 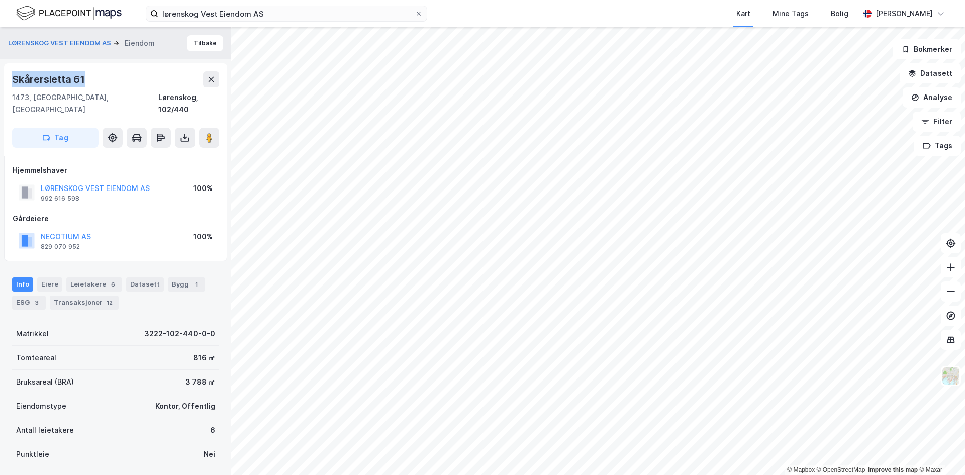 What do you see at coordinates (209, 454) in the screenshot?
I see `div: Nei` at bounding box center [209, 454].